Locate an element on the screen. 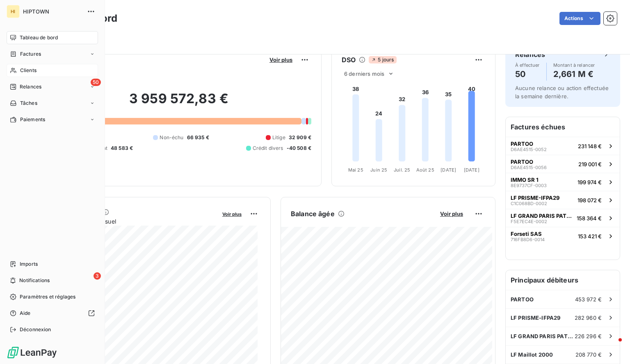 This screenshot has height=364, width=630. span: Imports is located at coordinates (29, 265).